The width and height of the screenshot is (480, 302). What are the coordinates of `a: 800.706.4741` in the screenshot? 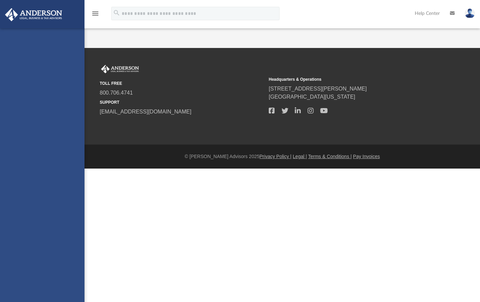 It's located at (116, 93).